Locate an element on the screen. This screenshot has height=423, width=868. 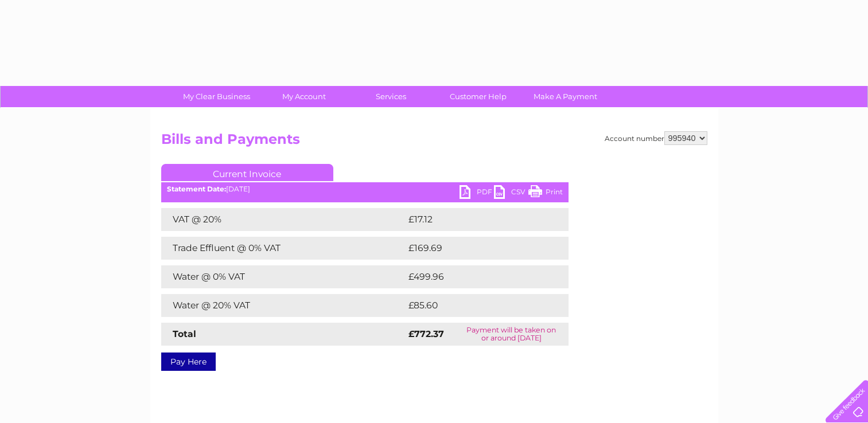
td: £85.60 is located at coordinates (475, 305).